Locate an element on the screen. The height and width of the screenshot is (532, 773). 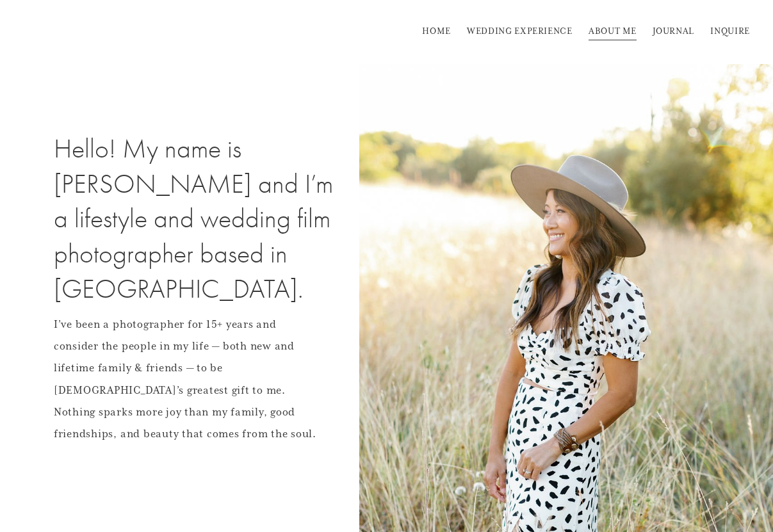
p: I’ve been a photographer for 15+ years and consider the people in my life — both new and lifetime... is located at coordinates (188, 379).